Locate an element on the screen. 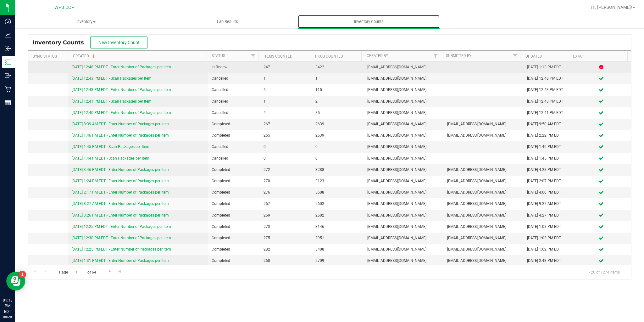 This screenshot has width=644, height=322. a: Go to the last page is located at coordinates (120, 271).